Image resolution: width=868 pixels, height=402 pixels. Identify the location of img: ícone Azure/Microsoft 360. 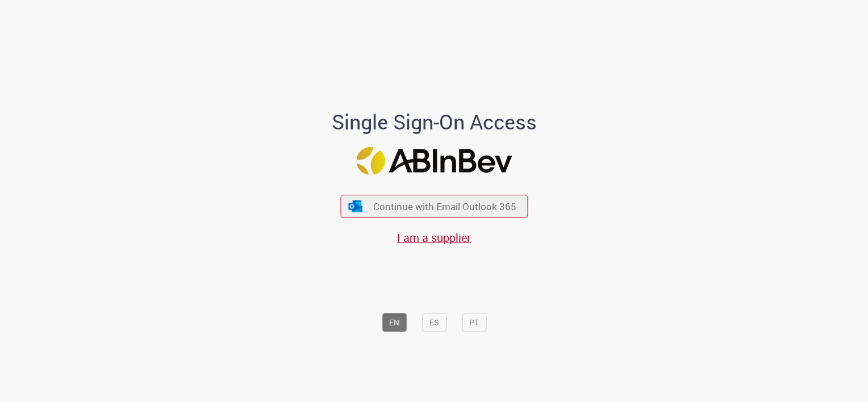
(356, 206).